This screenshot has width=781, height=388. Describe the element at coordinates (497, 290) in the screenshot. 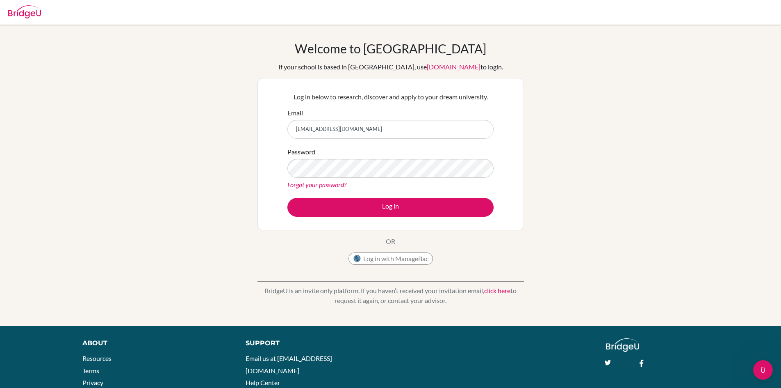

I see `a: click here` at that location.